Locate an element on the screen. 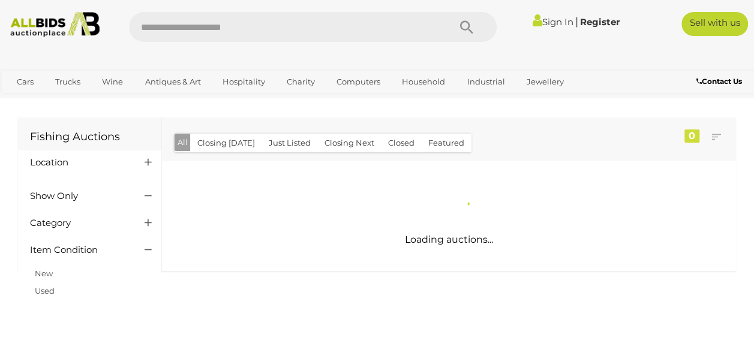 The height and width of the screenshot is (356, 754). button: Closed is located at coordinates (401, 143).